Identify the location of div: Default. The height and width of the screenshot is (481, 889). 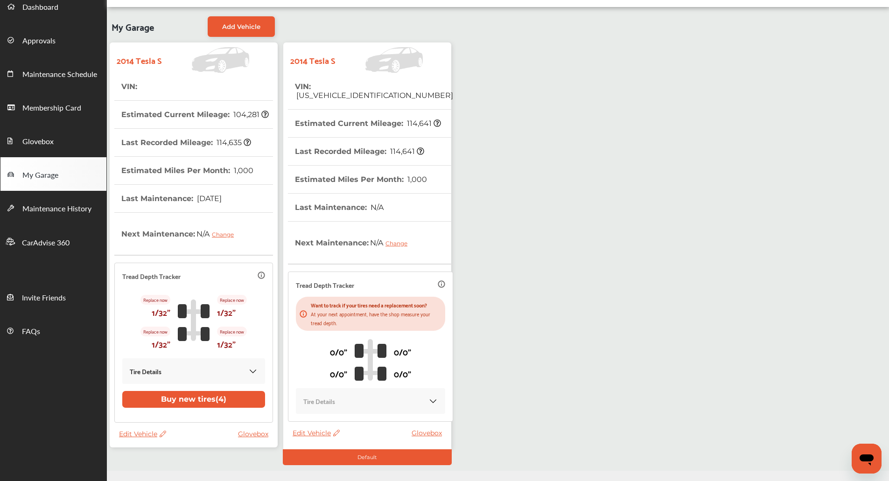
(367, 457).